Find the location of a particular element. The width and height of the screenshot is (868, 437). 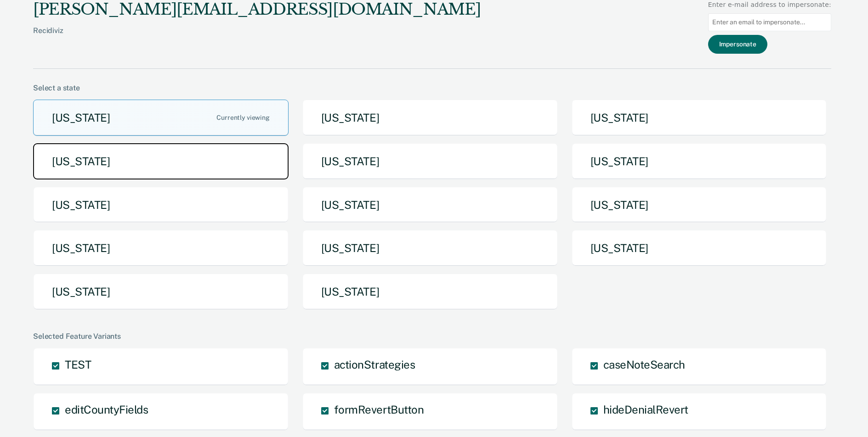

span: caseNoteSearch is located at coordinates (645, 364).